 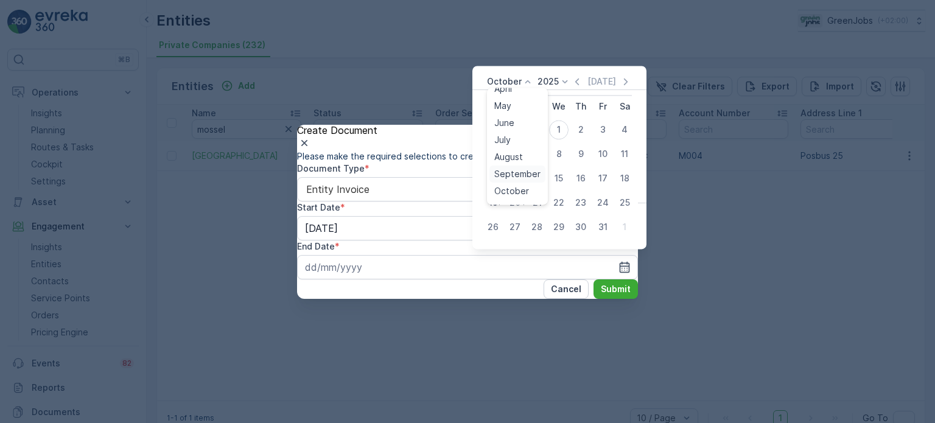 I want to click on div: 19, so click(x=493, y=203).